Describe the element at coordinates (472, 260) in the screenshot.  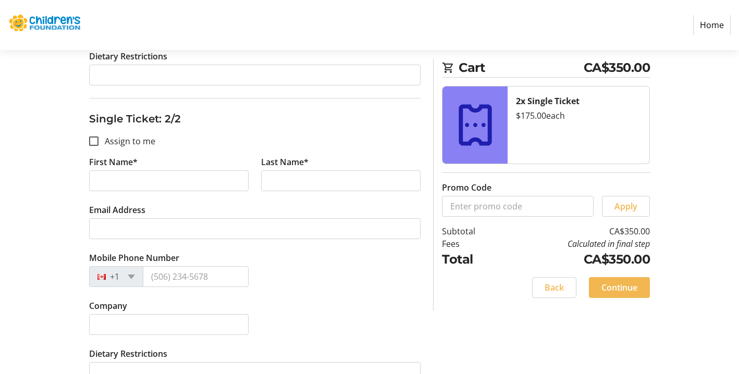
I see `td: Total` at that location.